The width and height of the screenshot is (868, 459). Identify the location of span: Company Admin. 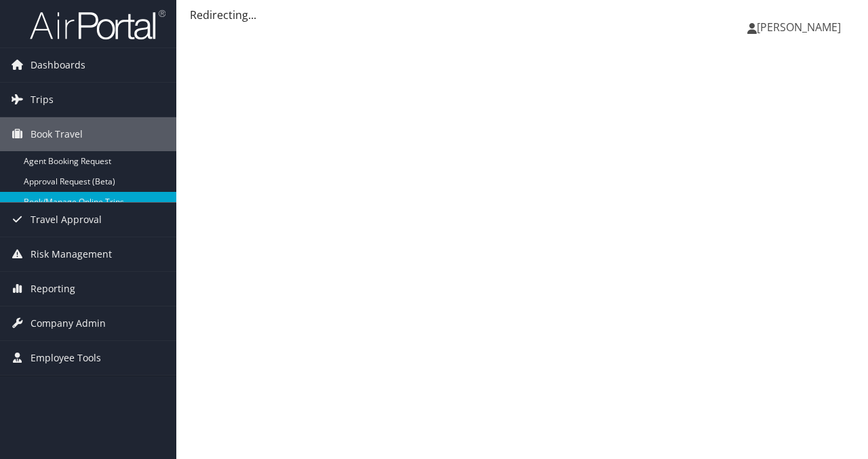
(68, 323).